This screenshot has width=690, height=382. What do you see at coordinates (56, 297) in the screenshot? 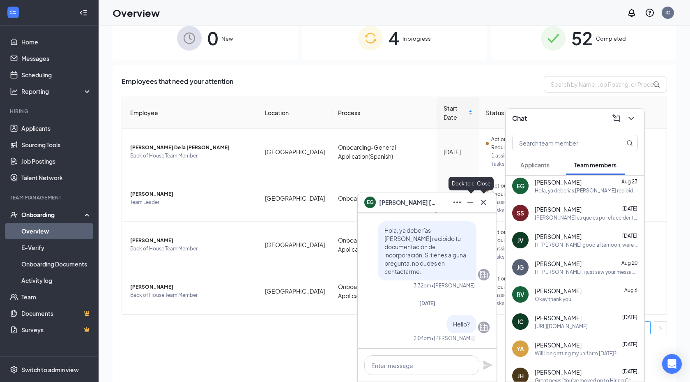
I see `a: Team` at bounding box center [56, 297].